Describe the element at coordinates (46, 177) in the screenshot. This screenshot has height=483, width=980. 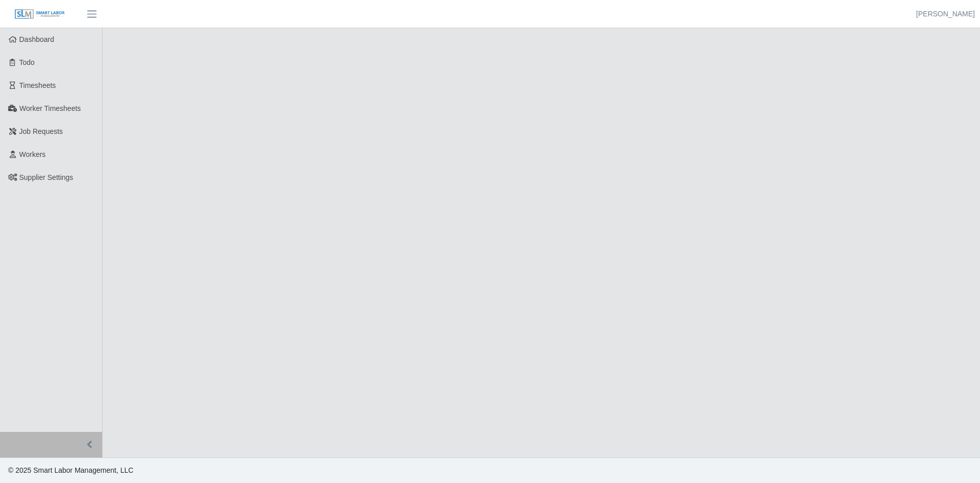
I see `span: Supplier Settings` at that location.